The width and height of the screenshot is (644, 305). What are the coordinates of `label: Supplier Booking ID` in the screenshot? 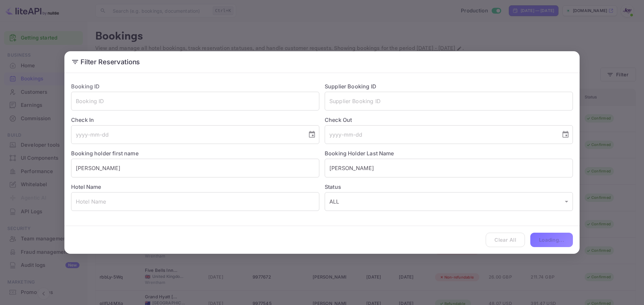 It's located at (351, 86).